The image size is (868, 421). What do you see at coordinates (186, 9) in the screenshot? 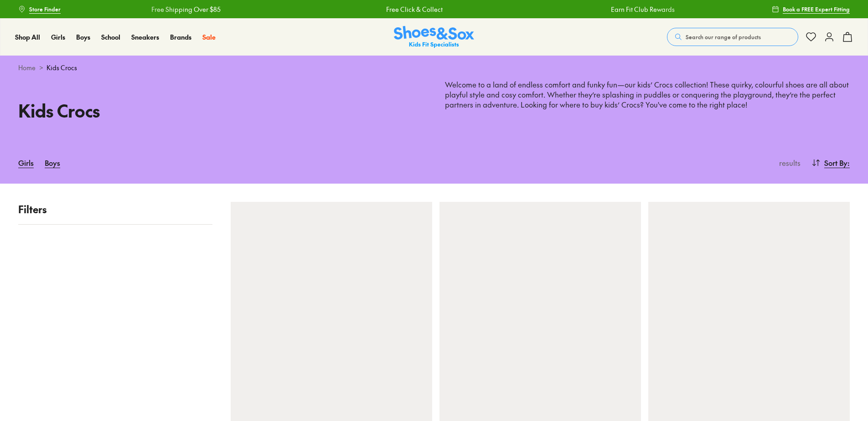
I see `a: Free Shipping Over $85` at bounding box center [186, 9].